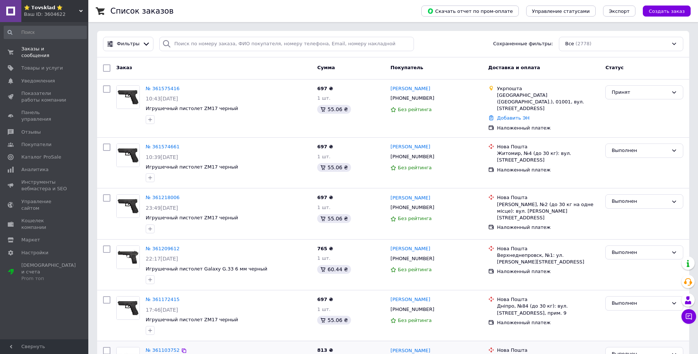 Image resolution: width=698 pixels, height=354 pixels. What do you see at coordinates (640, 92) in the screenshot?
I see `div: Принят` at bounding box center [640, 92].